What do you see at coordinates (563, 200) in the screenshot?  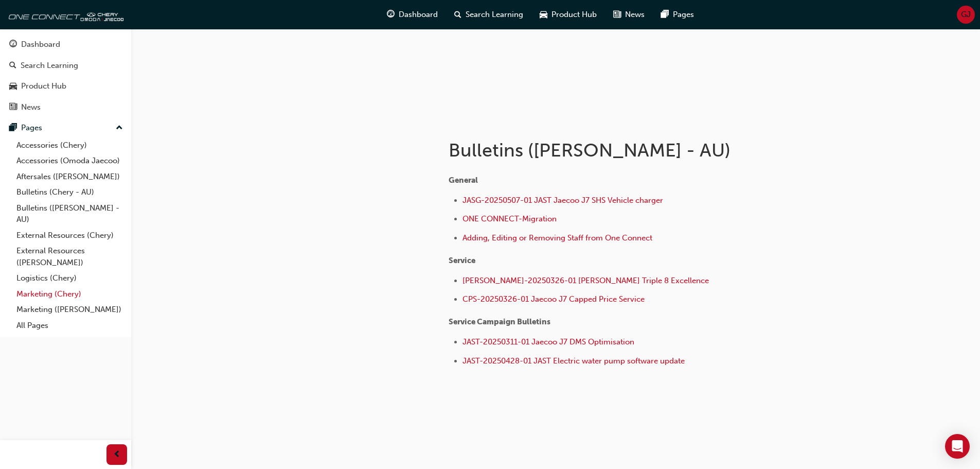 I see `a: JASG-20250507-01 JAST Jaecoo J7 SHS Vehicle charger` at bounding box center [563, 200].